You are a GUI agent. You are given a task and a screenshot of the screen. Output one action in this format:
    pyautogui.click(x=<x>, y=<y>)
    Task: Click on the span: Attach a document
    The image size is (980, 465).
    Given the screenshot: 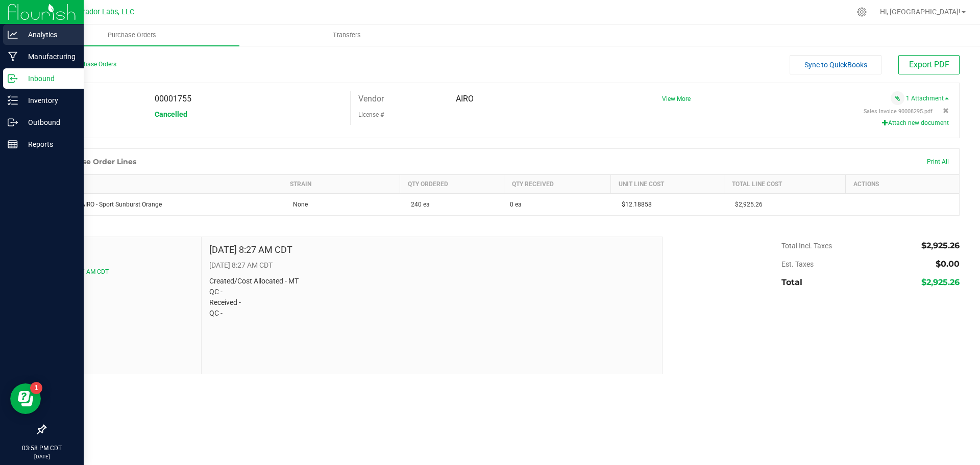 What is the action you would take?
    pyautogui.click(x=897, y=98)
    